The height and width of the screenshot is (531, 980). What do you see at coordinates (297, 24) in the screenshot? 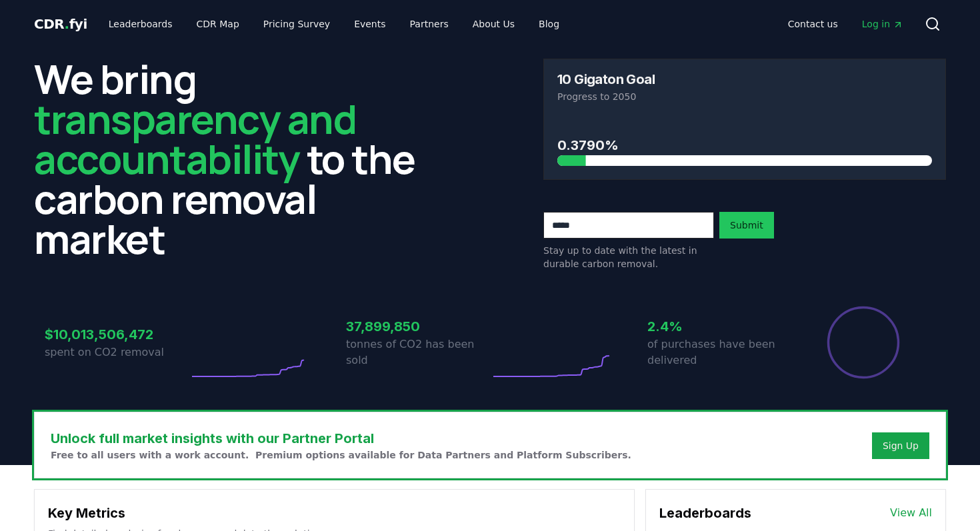
I see `a: Pricing Survey` at bounding box center [297, 24].